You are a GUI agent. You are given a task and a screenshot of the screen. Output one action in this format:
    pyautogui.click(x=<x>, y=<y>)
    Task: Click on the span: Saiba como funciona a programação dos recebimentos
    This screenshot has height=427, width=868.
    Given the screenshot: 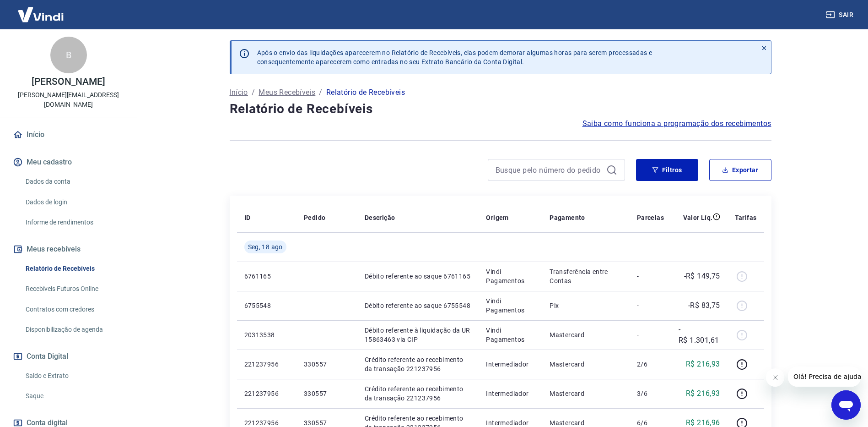 What is the action you would take?
    pyautogui.click(x=676, y=123)
    